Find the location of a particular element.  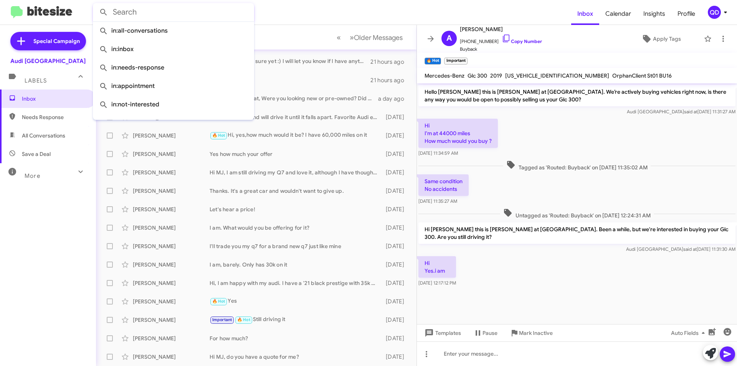

span: Special Campaign is located at coordinates (56, 41).